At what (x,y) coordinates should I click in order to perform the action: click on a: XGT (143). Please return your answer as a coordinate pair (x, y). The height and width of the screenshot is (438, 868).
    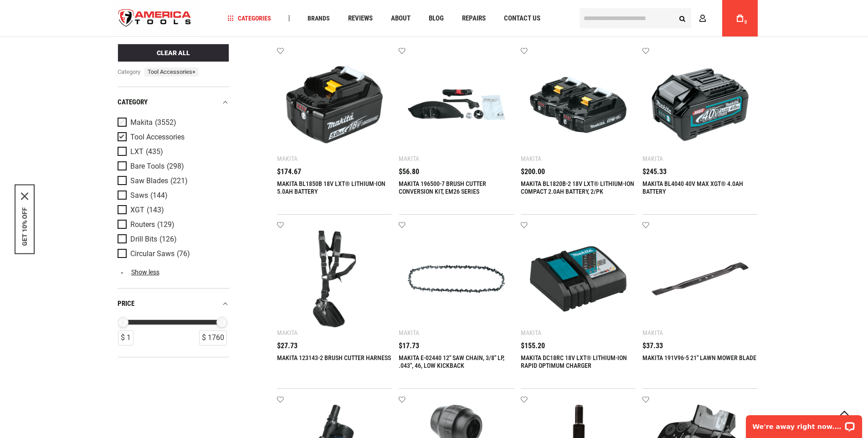
    Looking at the image, I should click on (172, 210).